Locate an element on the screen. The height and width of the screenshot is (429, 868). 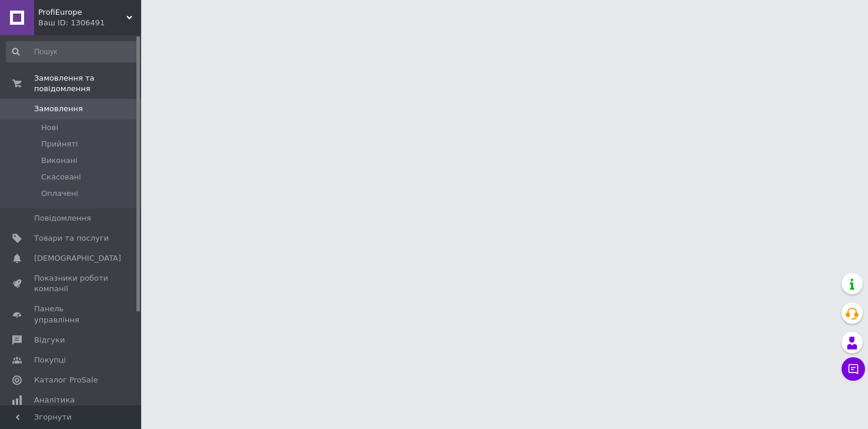
span: Показники роботи компанії is located at coordinates (71, 284).